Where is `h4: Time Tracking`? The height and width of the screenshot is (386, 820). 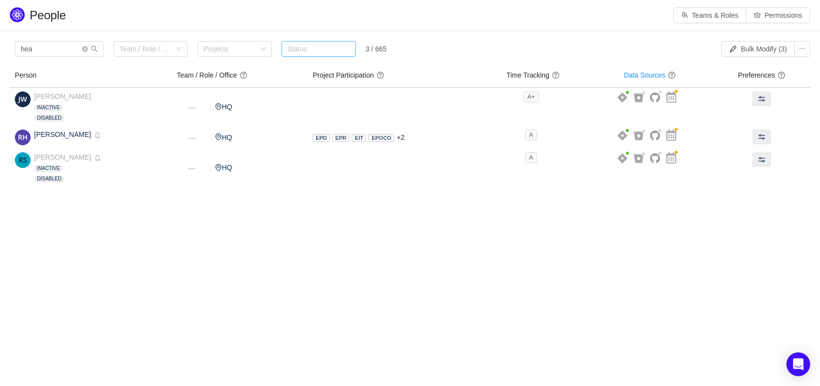 h4: Time Tracking is located at coordinates (533, 75).